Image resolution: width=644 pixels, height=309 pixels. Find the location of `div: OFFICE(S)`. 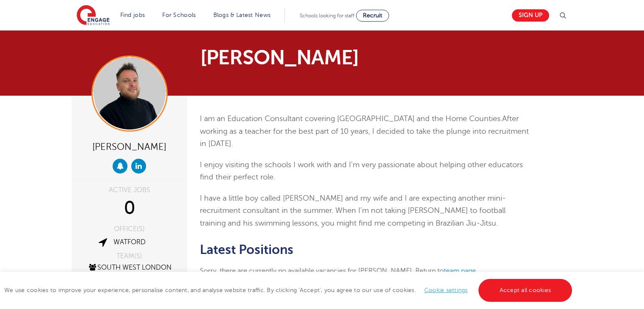

div: OFFICE(S) is located at coordinates (129, 229).